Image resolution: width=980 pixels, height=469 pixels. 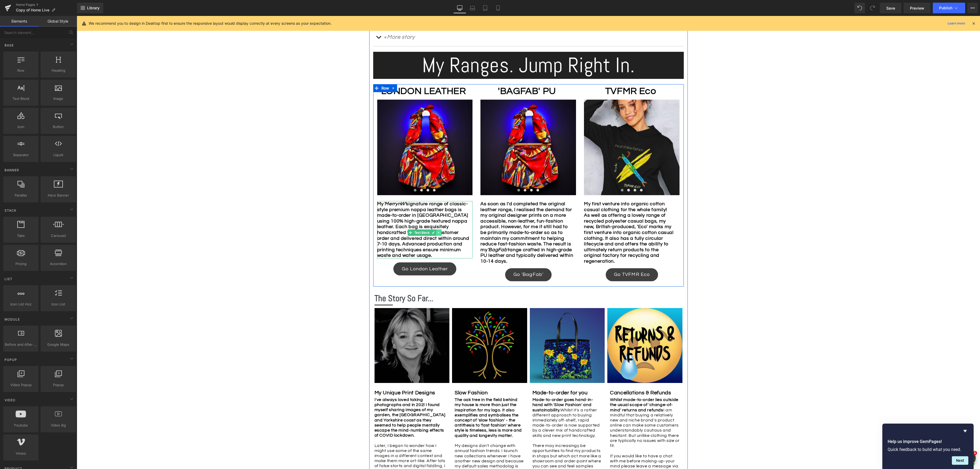 What do you see at coordinates (965, 431) in the screenshot?
I see `button: Hide survey` at bounding box center [965, 431].